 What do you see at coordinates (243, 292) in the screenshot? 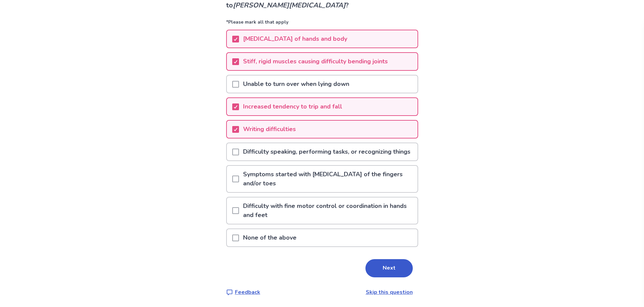
I see `a: Feedback` at bounding box center [243, 292].